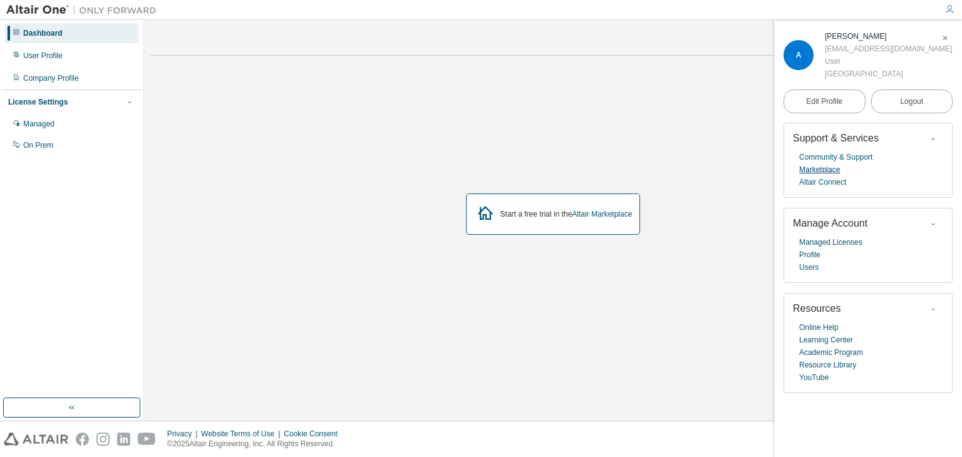 The image size is (962, 457). Describe the element at coordinates (147, 439) in the screenshot. I see `img: youtube.svg` at that location.